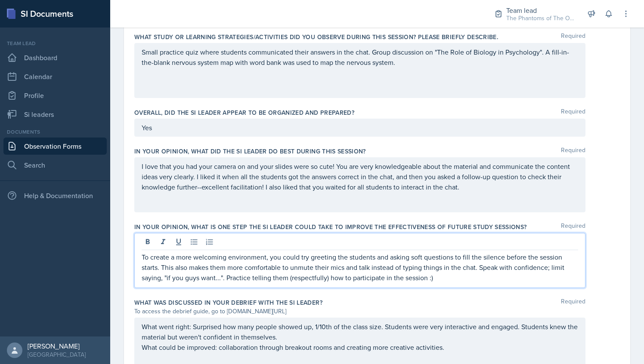  What do you see at coordinates (360, 57) in the screenshot?
I see `p: Small practice quiz where students communicated their answers in the chat. Group discussion on "T...` at bounding box center [360, 57].